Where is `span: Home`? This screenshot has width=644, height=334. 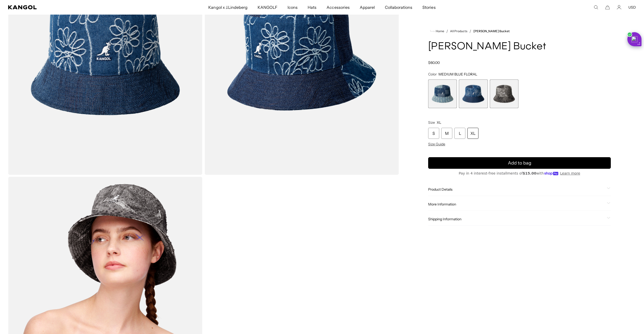
span: Home is located at coordinates (440, 31).